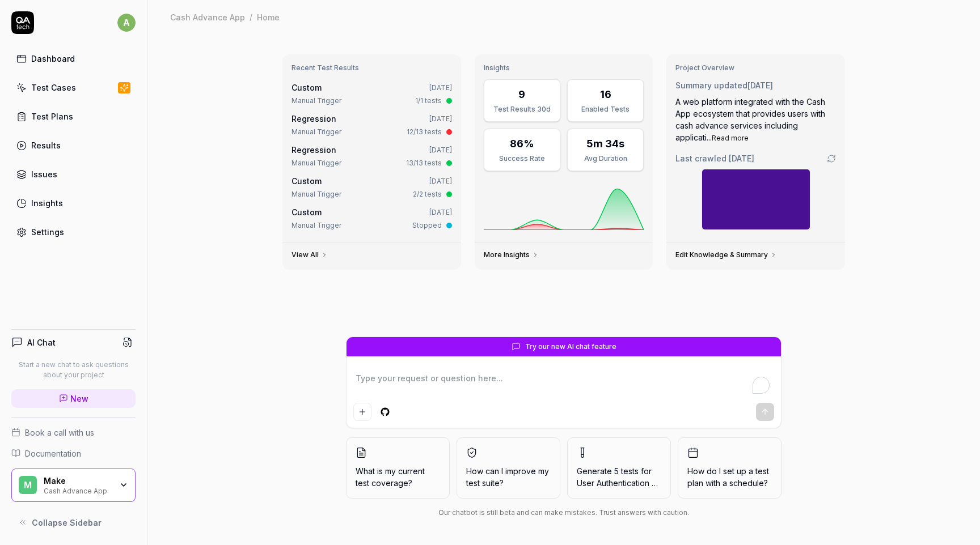 This screenshot has height=545, width=980. I want to click on a: Dashboard, so click(73, 58).